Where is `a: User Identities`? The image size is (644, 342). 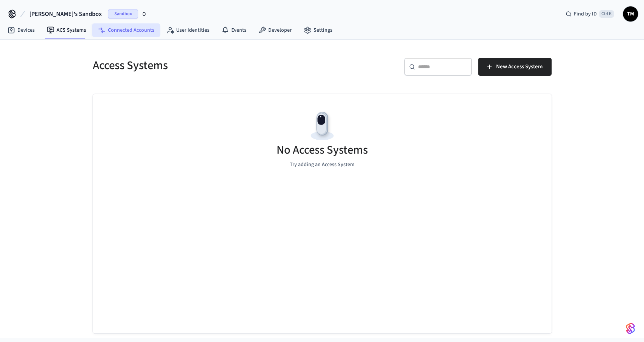
a: User Identities is located at coordinates (188, 30).